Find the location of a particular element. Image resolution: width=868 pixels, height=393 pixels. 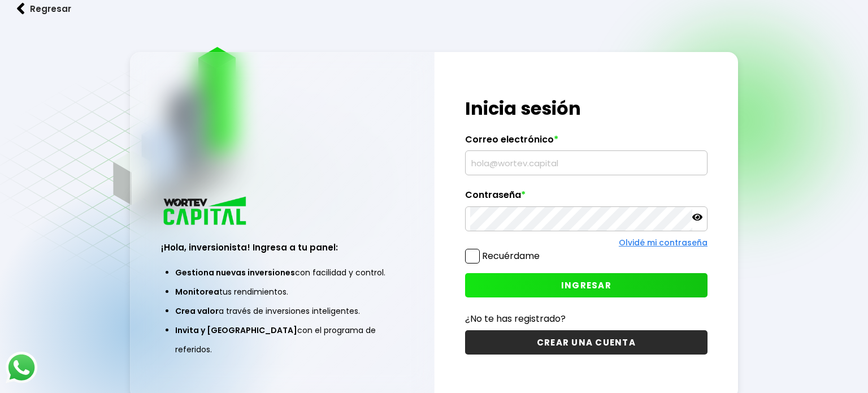

h3: ¡Hola, inversionista! Ingresa a tu panel: is located at coordinates (282, 247).